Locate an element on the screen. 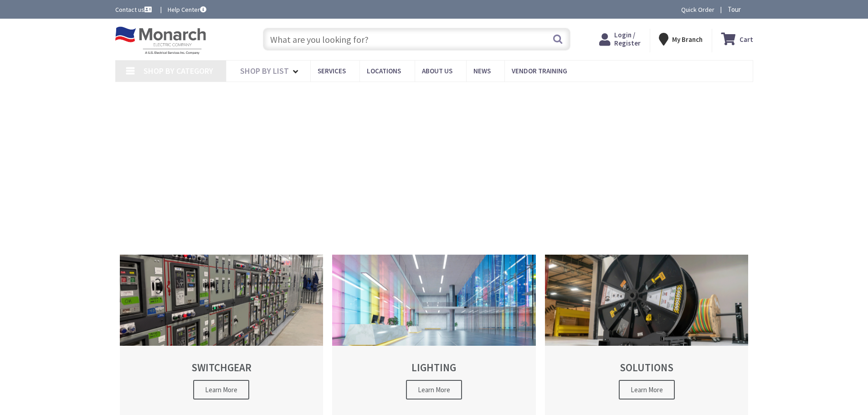  h2: LIGHTING is located at coordinates (434, 367).